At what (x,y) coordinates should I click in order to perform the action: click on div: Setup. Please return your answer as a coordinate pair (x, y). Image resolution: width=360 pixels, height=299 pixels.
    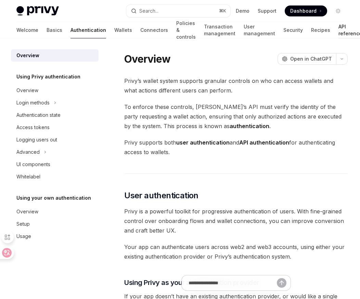
    Looking at the image, I should click on (23, 224).